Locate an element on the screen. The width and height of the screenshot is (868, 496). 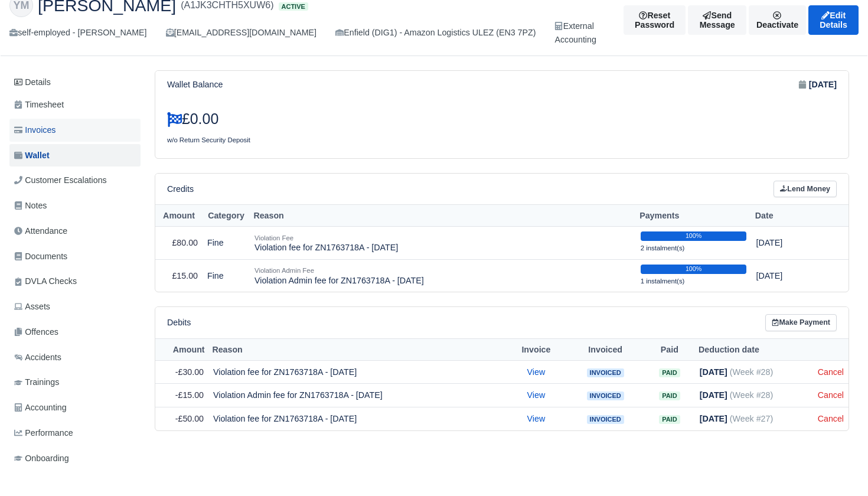
th: Category is located at coordinates (226, 215).